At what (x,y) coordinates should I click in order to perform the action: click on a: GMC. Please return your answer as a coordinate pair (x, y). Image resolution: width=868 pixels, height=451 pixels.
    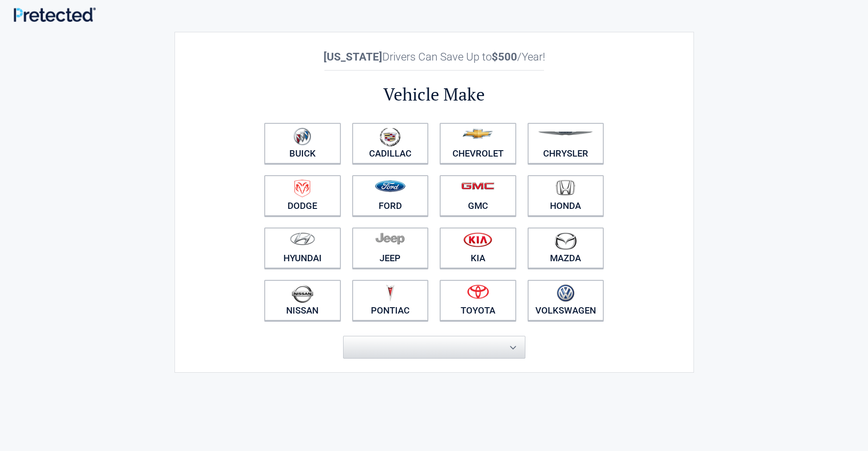
    Looking at the image, I should click on (478, 196).